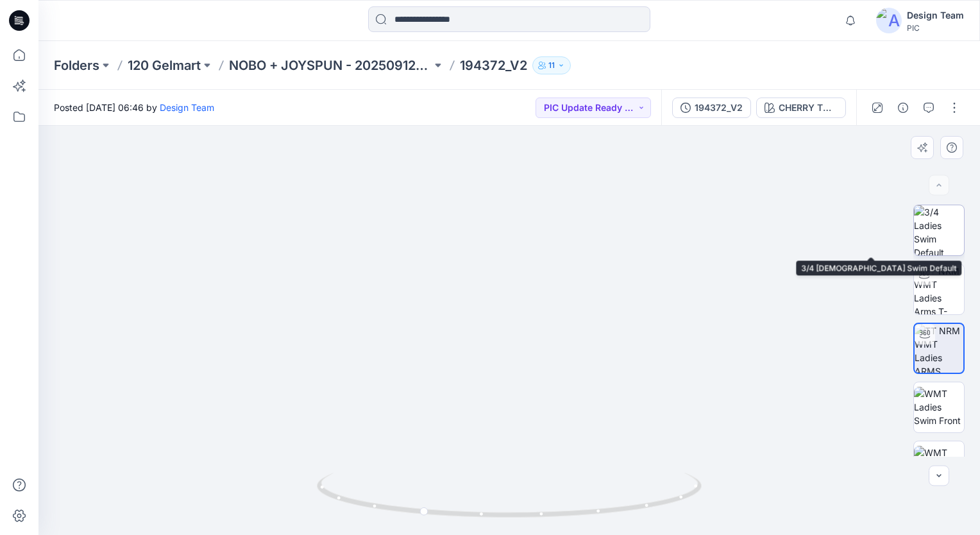 This screenshot has width=980, height=535. I want to click on p: 194372_V2, so click(493, 65).